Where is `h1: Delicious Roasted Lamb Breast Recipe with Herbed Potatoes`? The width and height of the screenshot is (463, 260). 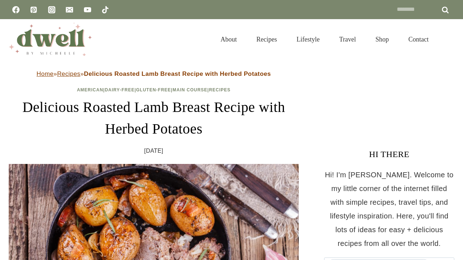 h1: Delicious Roasted Lamb Breast Recipe with Herbed Potatoes is located at coordinates (154, 118).